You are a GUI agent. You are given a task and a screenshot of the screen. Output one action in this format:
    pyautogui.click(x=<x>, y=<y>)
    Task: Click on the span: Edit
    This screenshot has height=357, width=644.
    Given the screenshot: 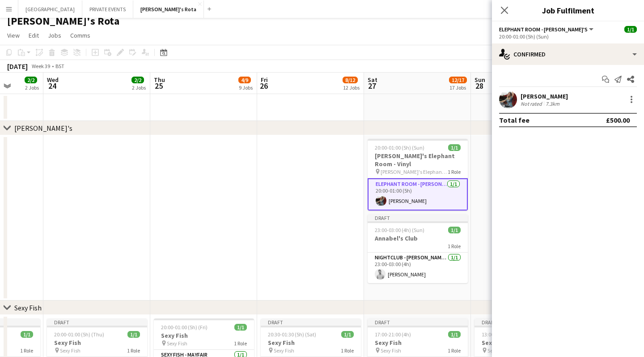 What is the action you would take?
    pyautogui.click(x=33, y=35)
    